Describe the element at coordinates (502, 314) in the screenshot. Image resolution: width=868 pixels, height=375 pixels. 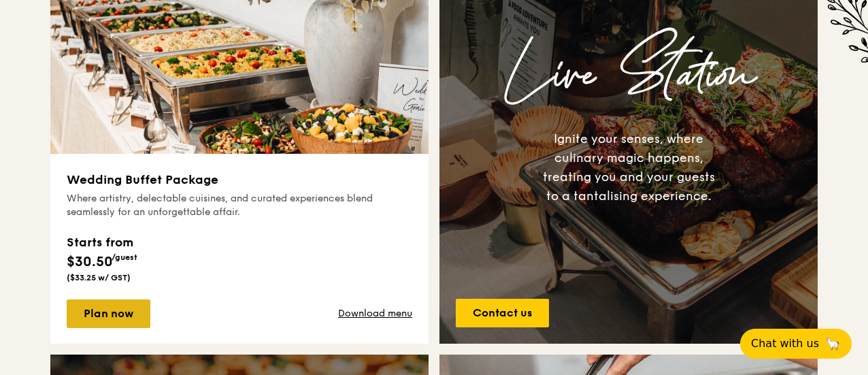
I see `a: Contact us` at that location.